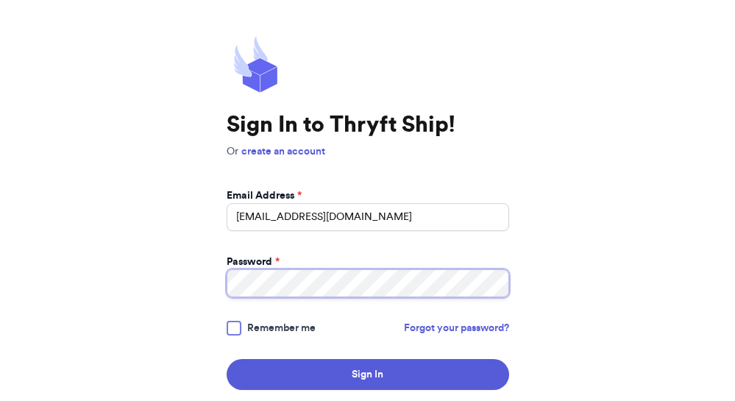 Image resolution: width=735 pixels, height=401 pixels. Describe the element at coordinates (368, 375) in the screenshot. I see `button: Sign In` at that location.